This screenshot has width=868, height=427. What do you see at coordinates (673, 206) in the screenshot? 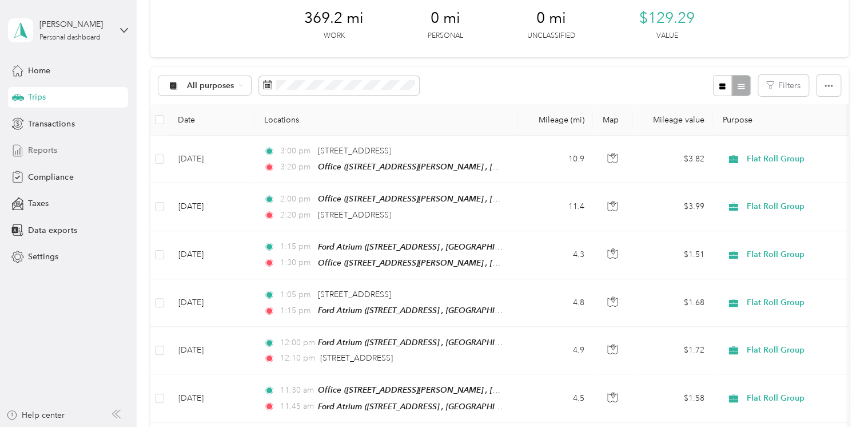
I see `td: $3.99` at bounding box center [673, 206].